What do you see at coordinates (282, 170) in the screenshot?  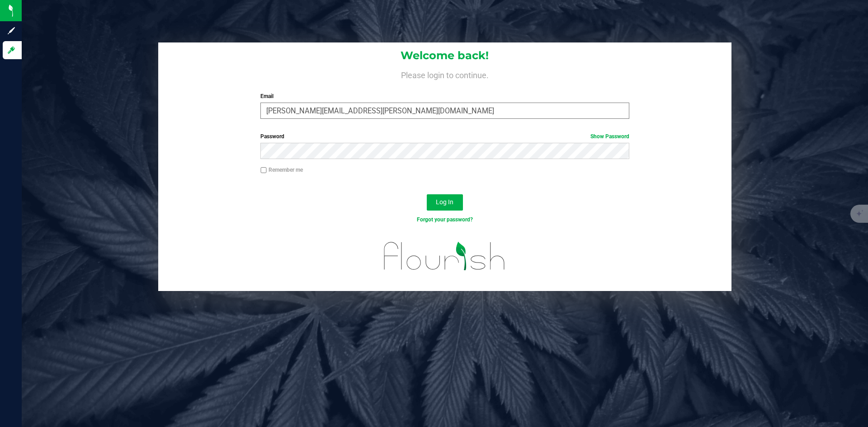 I see `label: Remember me` at bounding box center [282, 170].